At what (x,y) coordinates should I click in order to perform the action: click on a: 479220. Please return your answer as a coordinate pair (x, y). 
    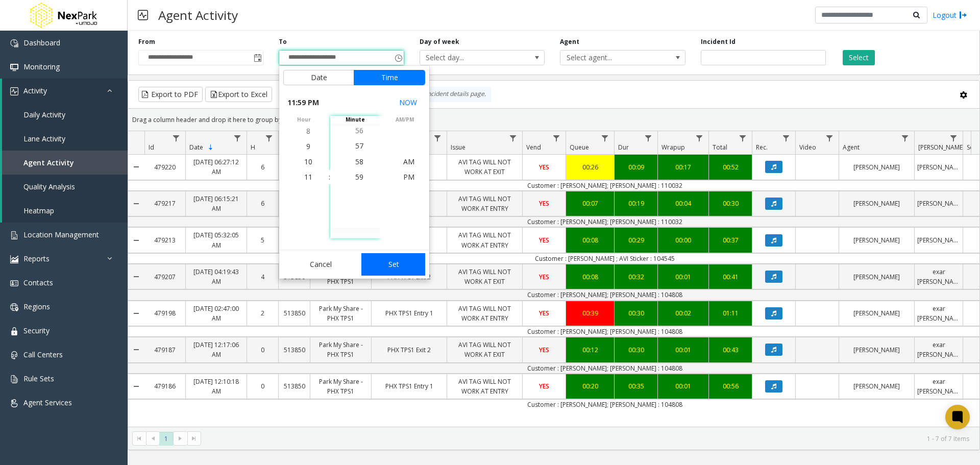
    Looking at the image, I should click on (165, 167).